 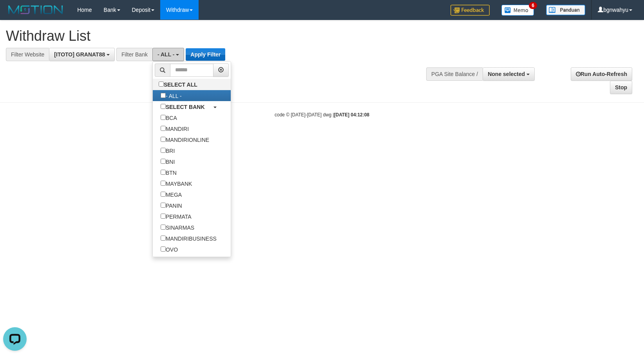 What do you see at coordinates (163, 183) in the screenshot?
I see `input: MAYBANK` at bounding box center [163, 183].